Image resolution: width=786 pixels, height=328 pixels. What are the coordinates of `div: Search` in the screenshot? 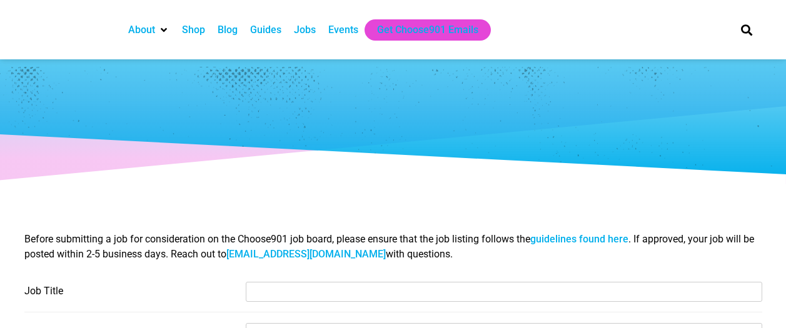 It's located at (746, 29).